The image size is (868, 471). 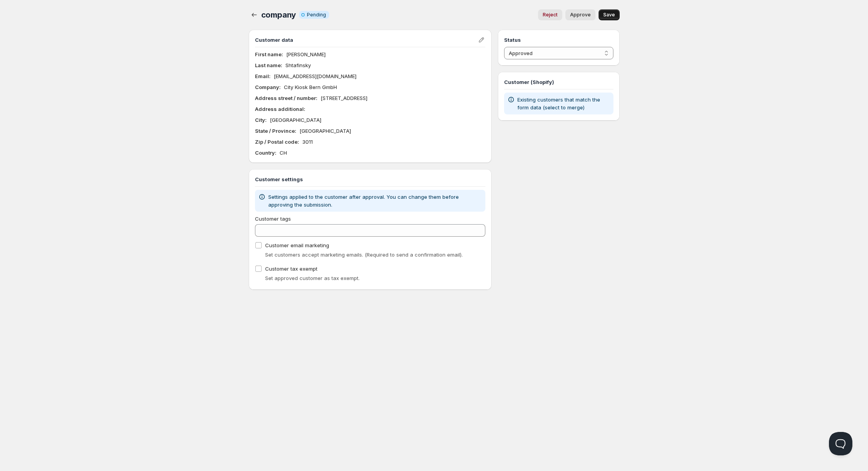 What do you see at coordinates (291, 269) in the screenshot?
I see `span: Customer tax exempt` at bounding box center [291, 269].